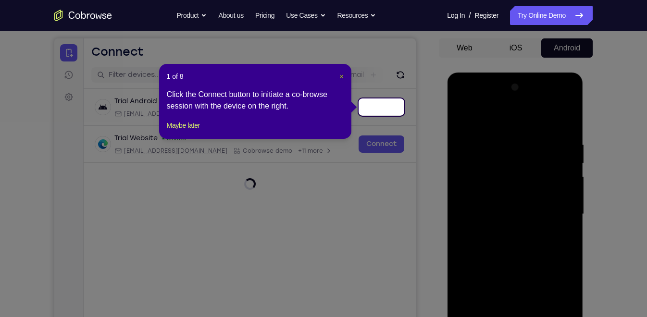  I want to click on div: Trial Website, so click(82, 100).